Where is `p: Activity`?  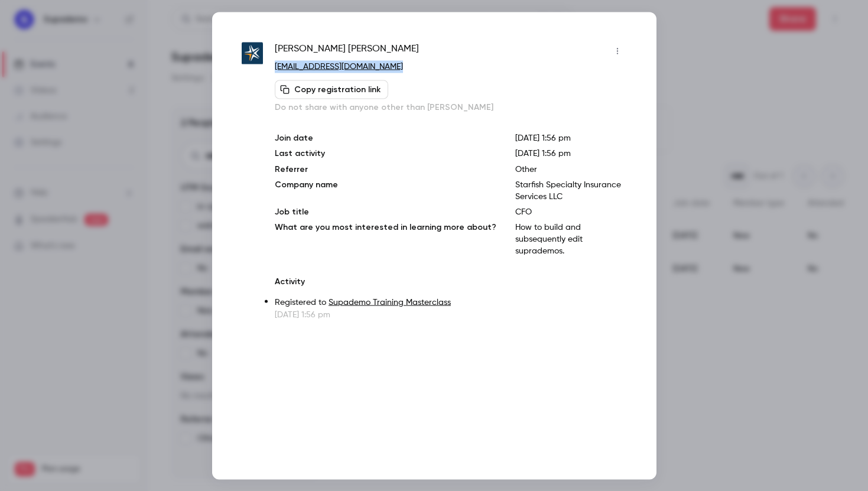
p: Activity is located at coordinates (451, 282).